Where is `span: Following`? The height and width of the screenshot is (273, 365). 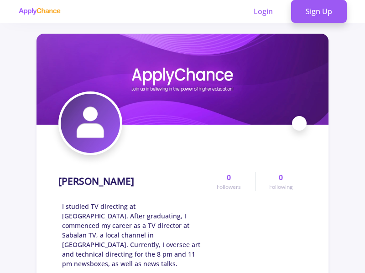
span: Following is located at coordinates (281, 187).